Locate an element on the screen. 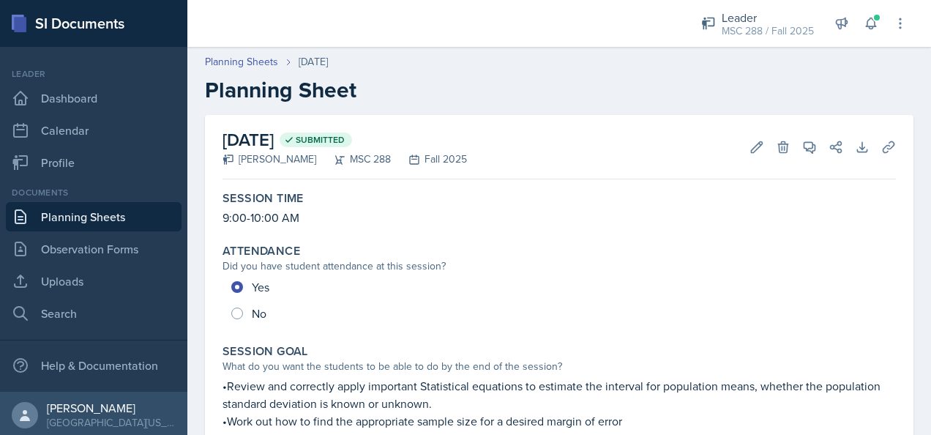 This screenshot has width=931, height=435. div: What do you want the students to be able to do by the end of the session? is located at coordinates (559, 366).